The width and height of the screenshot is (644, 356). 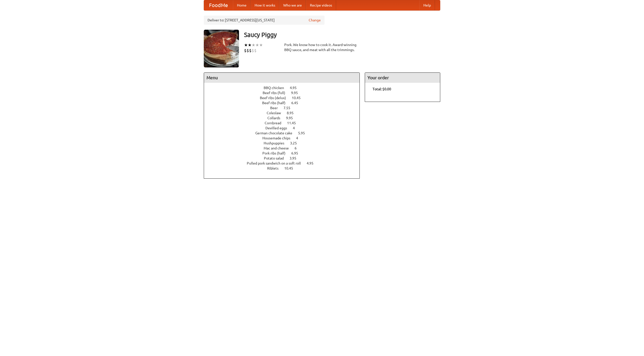 What do you see at coordinates (322, 47) in the screenshot?
I see `div: Pork. We know how to cook it. Award-winning BBQ sauce, and meat with all the trimmings.` at bounding box center [322, 47].